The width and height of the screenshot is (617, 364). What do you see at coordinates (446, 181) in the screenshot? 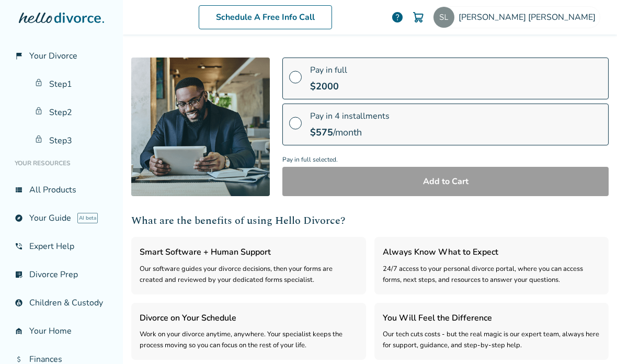
I see `button: Add to Cart` at bounding box center [446, 181].